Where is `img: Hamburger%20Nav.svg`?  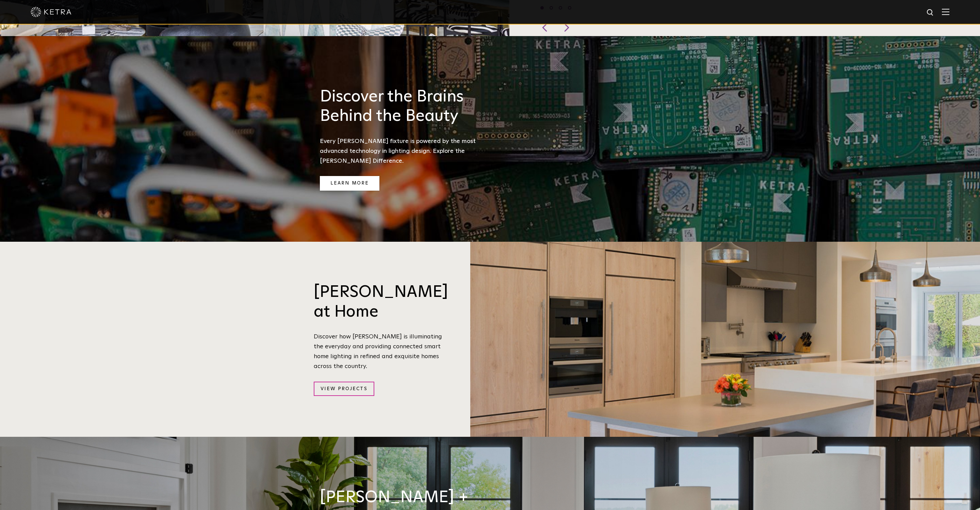 img: Hamburger%20Nav.svg is located at coordinates (946, 12).